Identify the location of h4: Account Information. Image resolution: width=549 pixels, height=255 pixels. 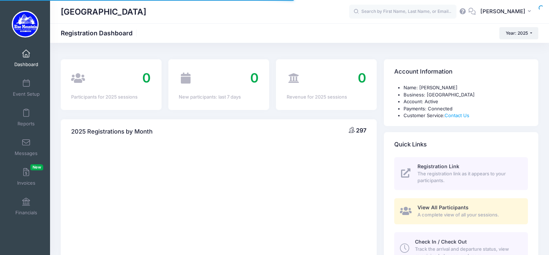
(423, 72).